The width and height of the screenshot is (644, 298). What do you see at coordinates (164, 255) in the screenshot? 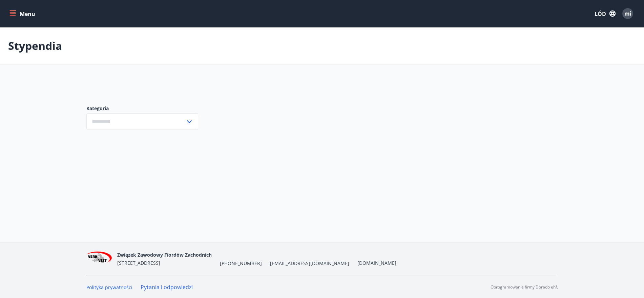
I see `font: Związek Zawodowy Fiordów Zachodnich` at bounding box center [164, 255].